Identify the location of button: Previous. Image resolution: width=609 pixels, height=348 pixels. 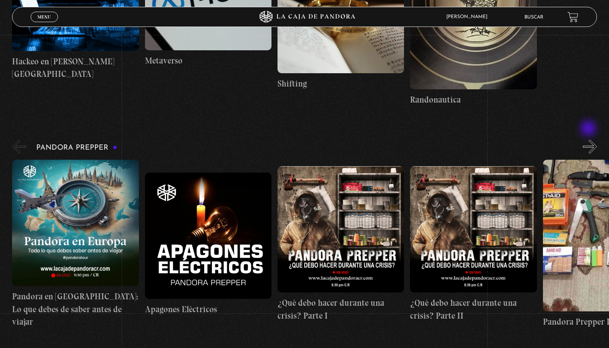
(19, 147).